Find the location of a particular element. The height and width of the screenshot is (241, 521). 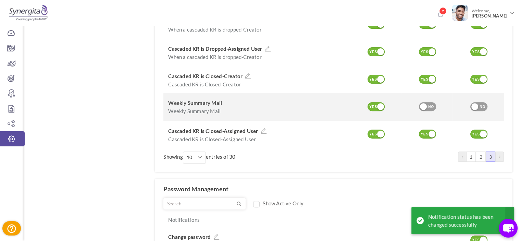

a: Current Page is located at coordinates (491, 157).